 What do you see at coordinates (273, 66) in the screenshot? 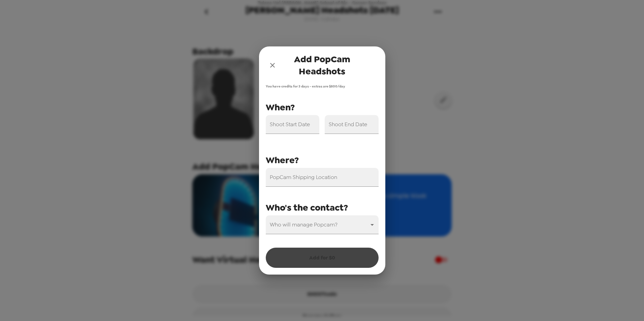
I see `button: close` at bounding box center [273, 66].